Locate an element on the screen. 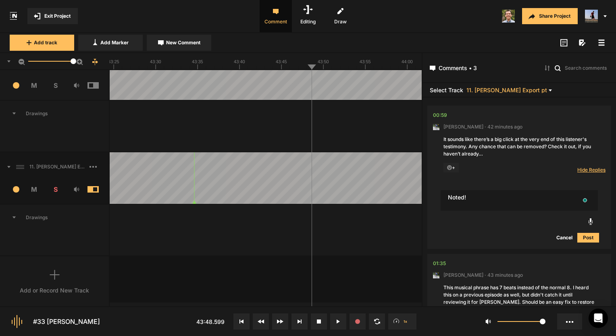  input: Search comments is located at coordinates (586, 68).